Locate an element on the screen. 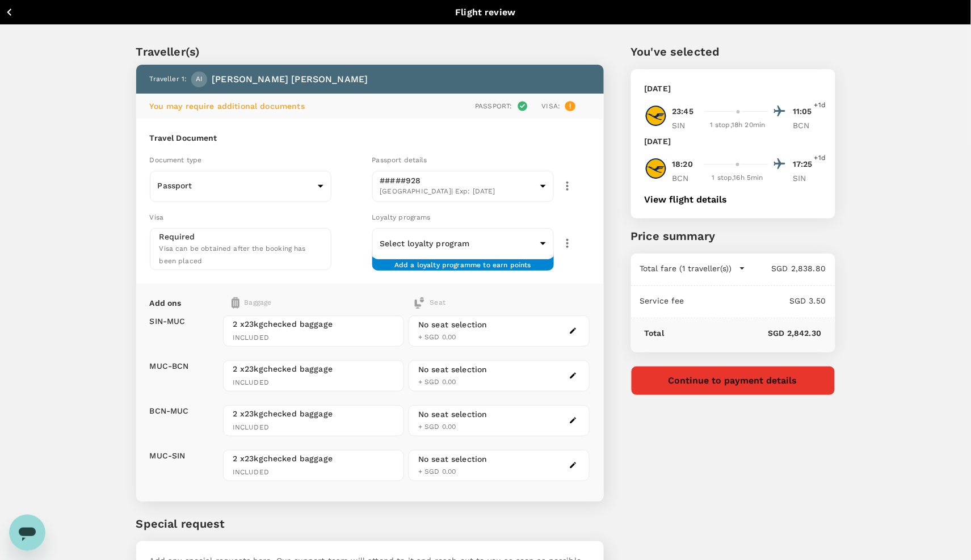  p: 11:05 is located at coordinates (808, 111).